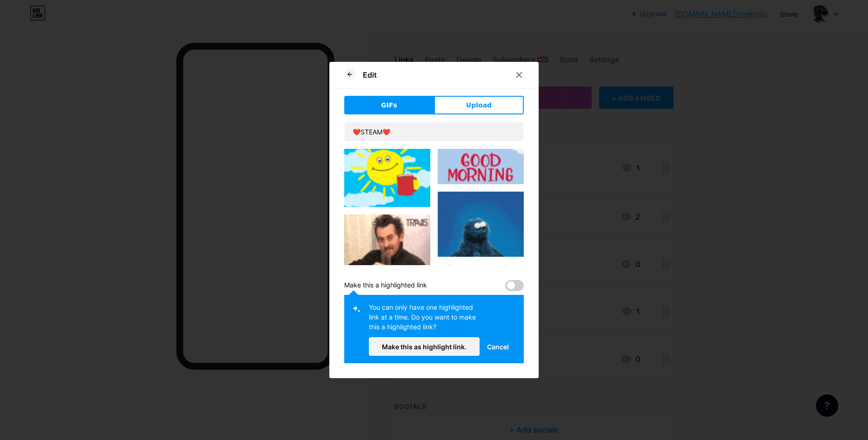  Describe the element at coordinates (424, 347) in the screenshot. I see `button: Make this as highlight link.` at that location.